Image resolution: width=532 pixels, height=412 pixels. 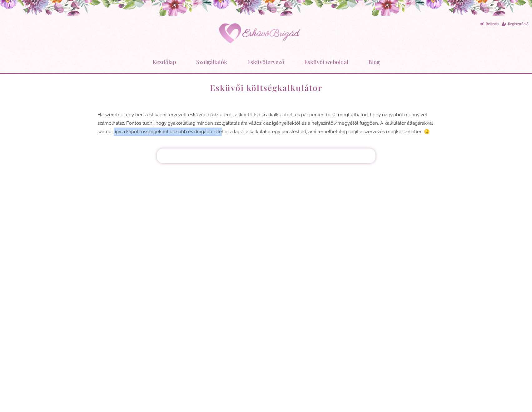 What do you see at coordinates (374, 62) in the screenshot?
I see `a: Blog` at bounding box center [374, 62].